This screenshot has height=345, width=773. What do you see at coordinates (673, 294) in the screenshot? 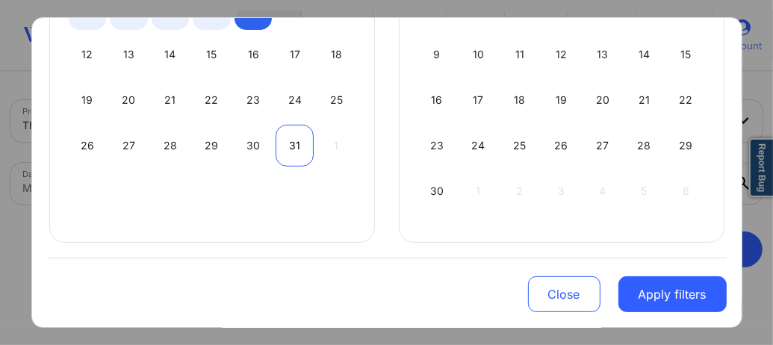
I see `button: Apply filters` at bounding box center [673, 294].